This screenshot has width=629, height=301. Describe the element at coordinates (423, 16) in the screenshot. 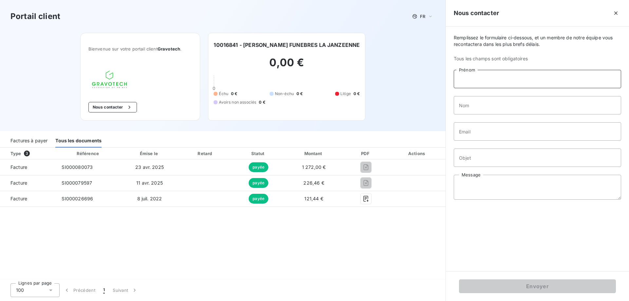

I see `span: FR` at that location.